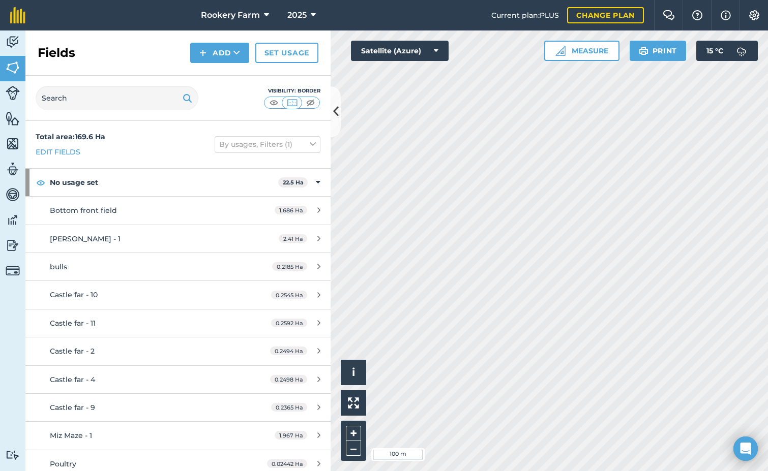  I want to click on span: 2025, so click(297, 15).